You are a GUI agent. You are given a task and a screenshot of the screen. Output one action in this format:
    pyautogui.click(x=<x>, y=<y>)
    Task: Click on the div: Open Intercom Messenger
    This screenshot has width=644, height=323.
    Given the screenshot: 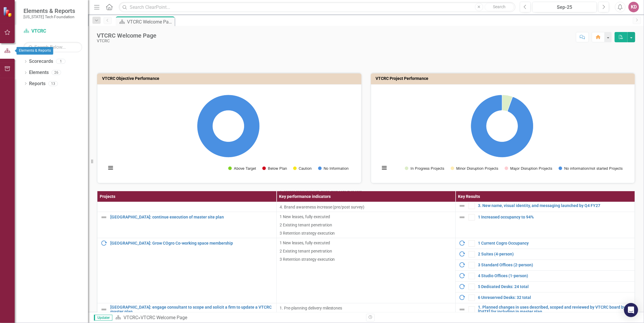 What is the action you would take?
    pyautogui.click(x=631, y=310)
    